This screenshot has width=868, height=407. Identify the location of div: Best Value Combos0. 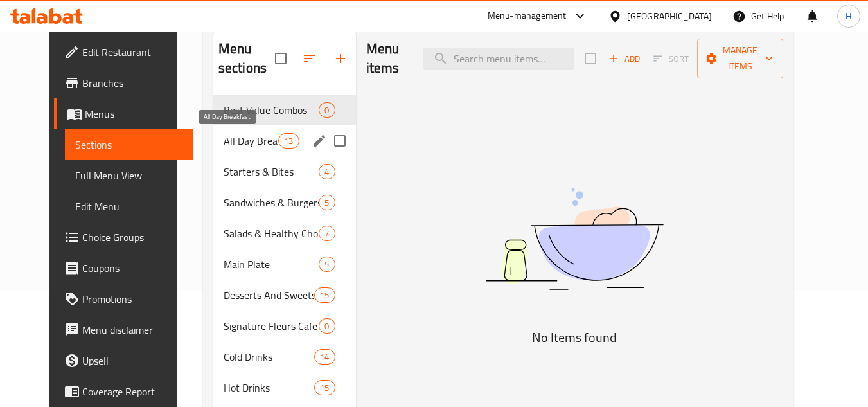
(285, 110).